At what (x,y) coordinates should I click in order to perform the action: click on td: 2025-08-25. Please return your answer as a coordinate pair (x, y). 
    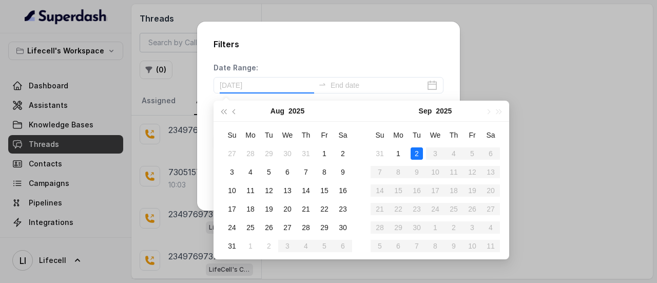
    Looking at the image, I should click on (251, 228).